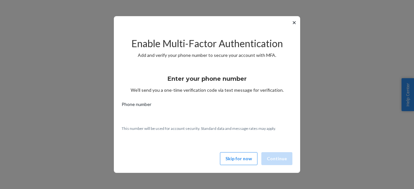  I want to click on h2: Enable Multi-Factor Authentication, so click(207, 43).